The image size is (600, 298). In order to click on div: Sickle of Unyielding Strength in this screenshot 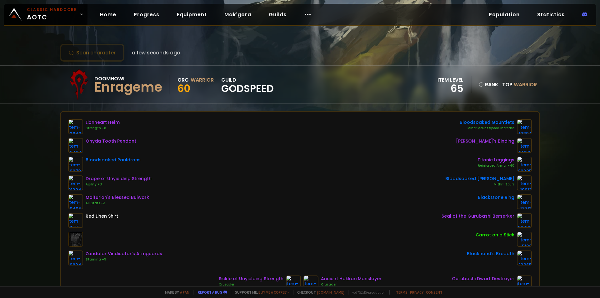, I will do `click(251, 279)`.